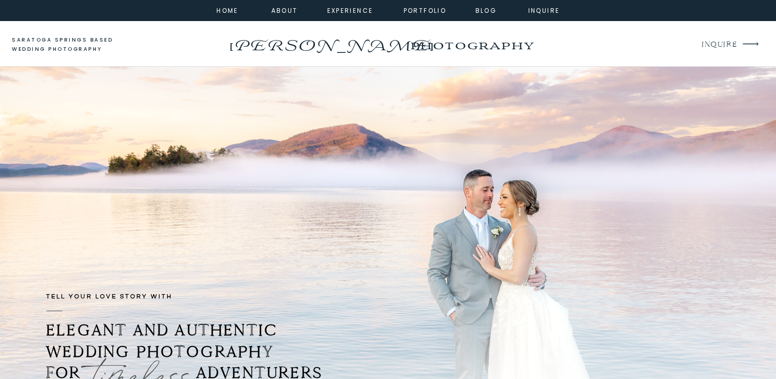 The height and width of the screenshot is (379, 776). What do you see at coordinates (228, 10) in the screenshot?
I see `a: home` at bounding box center [228, 10].